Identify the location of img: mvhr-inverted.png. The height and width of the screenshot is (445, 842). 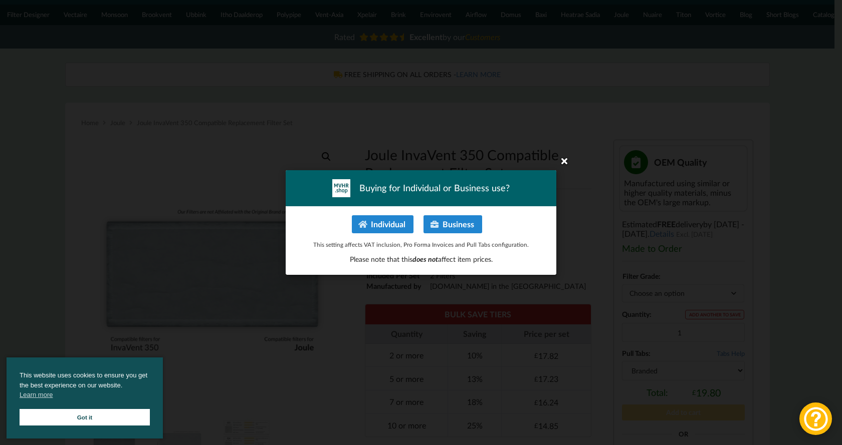
(341, 188).